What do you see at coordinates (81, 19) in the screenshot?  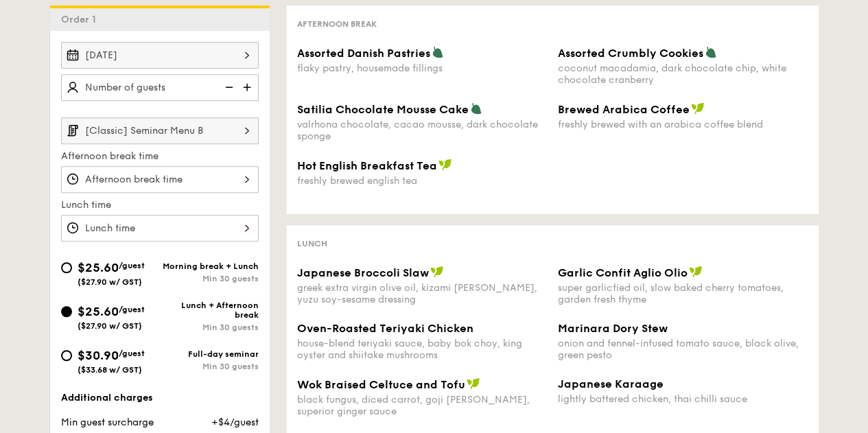 I see `span: Order 1` at bounding box center [81, 19].